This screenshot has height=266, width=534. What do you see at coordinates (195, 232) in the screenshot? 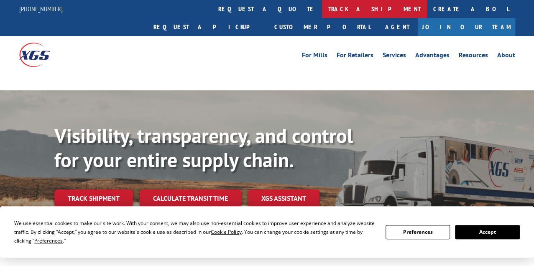
I see `div: We use essential cookies to make our site work. With your consent, we may also use non-essential ...` at bounding box center [195, 232].